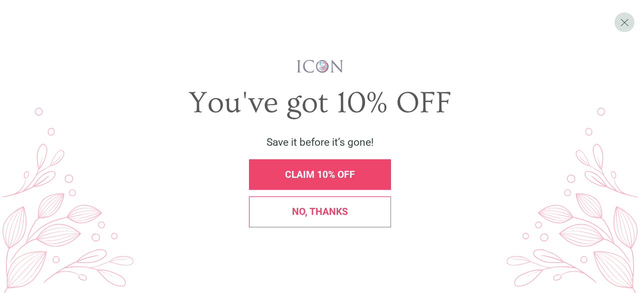 The height and width of the screenshot is (293, 640). I want to click on span: CLAIM 10% OFF, so click(320, 174).